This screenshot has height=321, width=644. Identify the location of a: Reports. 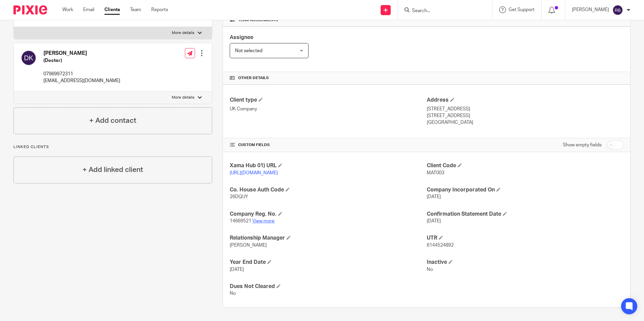
(160, 10).